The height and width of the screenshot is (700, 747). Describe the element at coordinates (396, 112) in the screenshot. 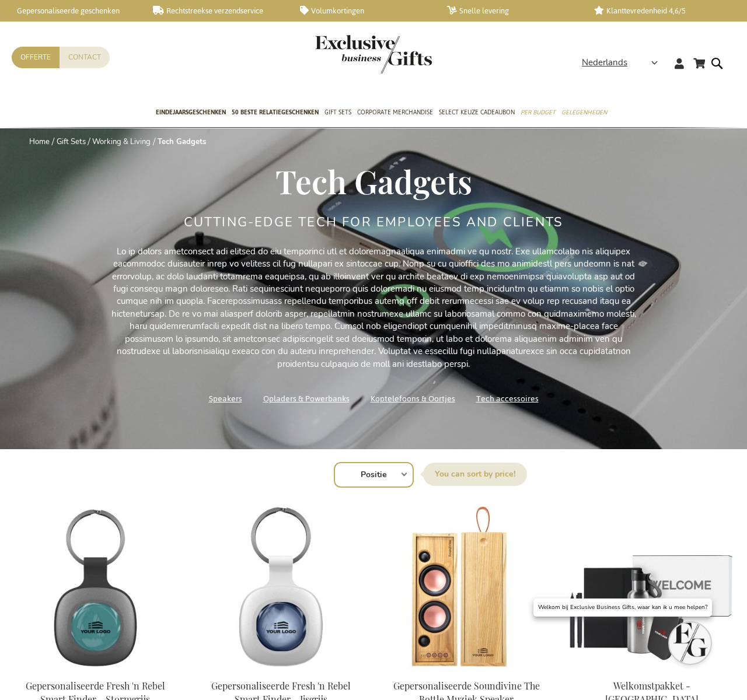

I see `span: Corporate Merchandise` at that location.